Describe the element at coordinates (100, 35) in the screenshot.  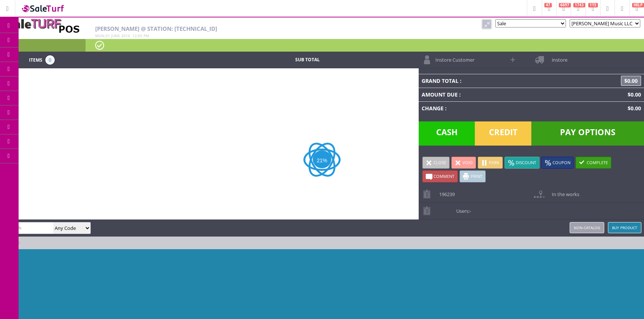
I see `span: Mon` at that location.